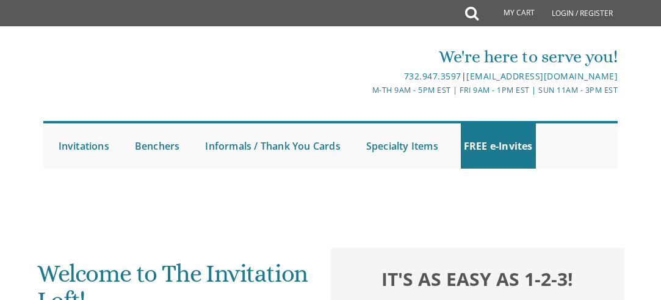 This screenshot has width=661, height=300. I want to click on a: 732.947.3597, so click(433, 76).